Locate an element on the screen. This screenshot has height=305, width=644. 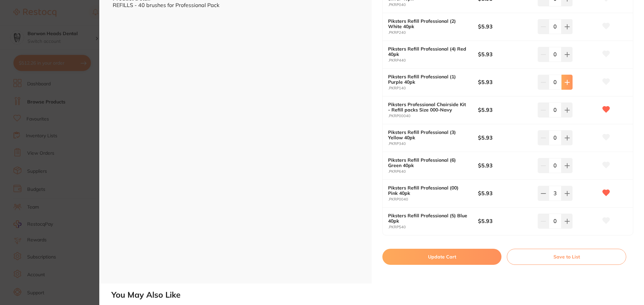
small: .PKRP140 is located at coordinates (433, 88).